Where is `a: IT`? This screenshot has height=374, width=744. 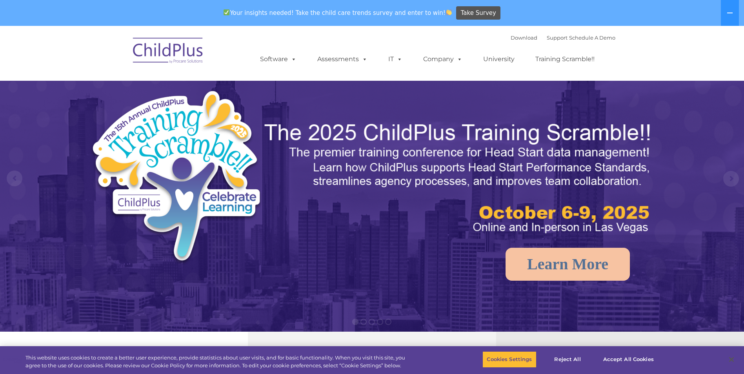
a: IT is located at coordinates (395, 59).